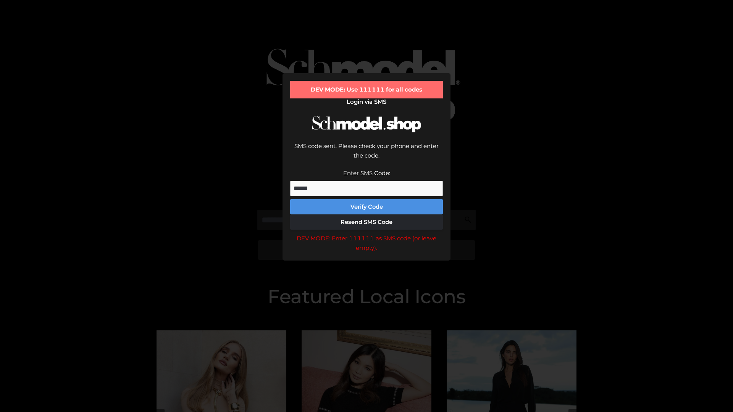 The image size is (733, 412). I want to click on div: DEV MODE: Enter 111111 as SMS code (or leave empty)., so click(366, 243).